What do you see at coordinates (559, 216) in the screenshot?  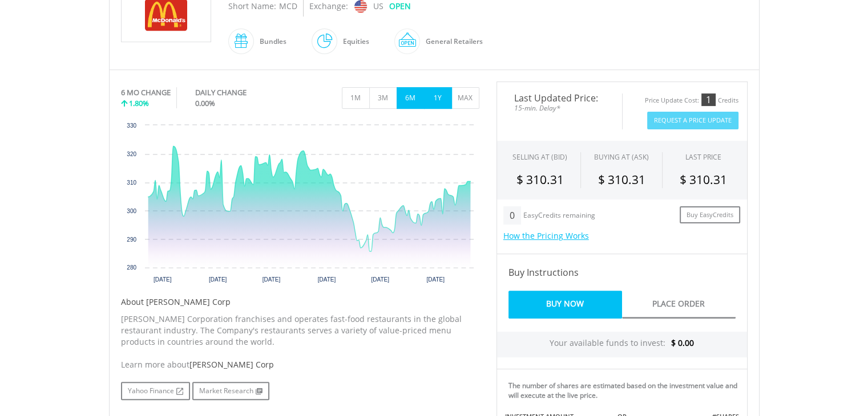 I see `div: EasyCredits remaining` at bounding box center [559, 216].